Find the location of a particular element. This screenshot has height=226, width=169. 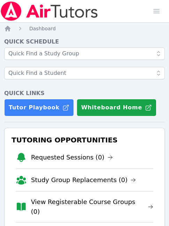

h3: Tutoring Opportunities is located at coordinates (84, 140).